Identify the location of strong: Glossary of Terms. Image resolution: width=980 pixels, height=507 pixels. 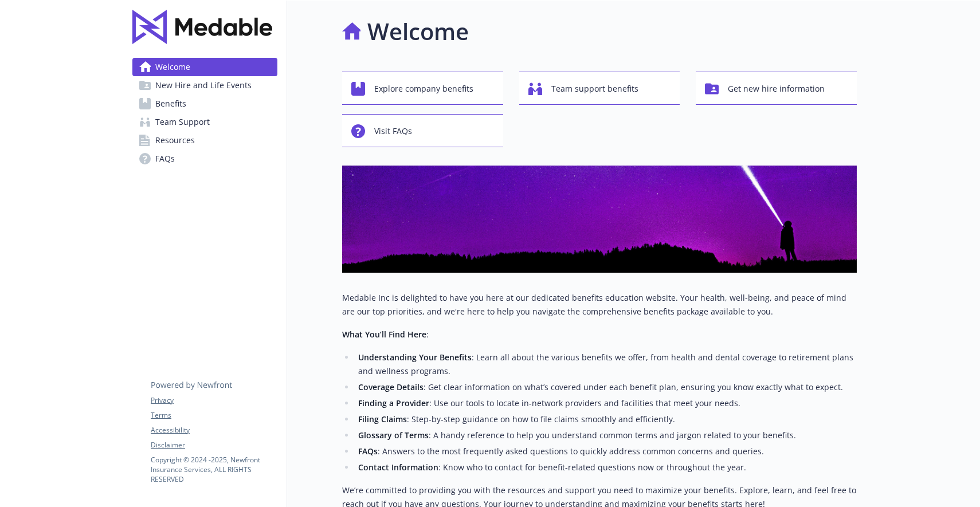
(393, 435).